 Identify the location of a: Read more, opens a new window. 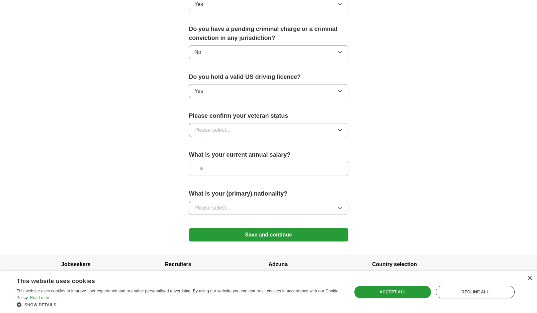
(40, 297).